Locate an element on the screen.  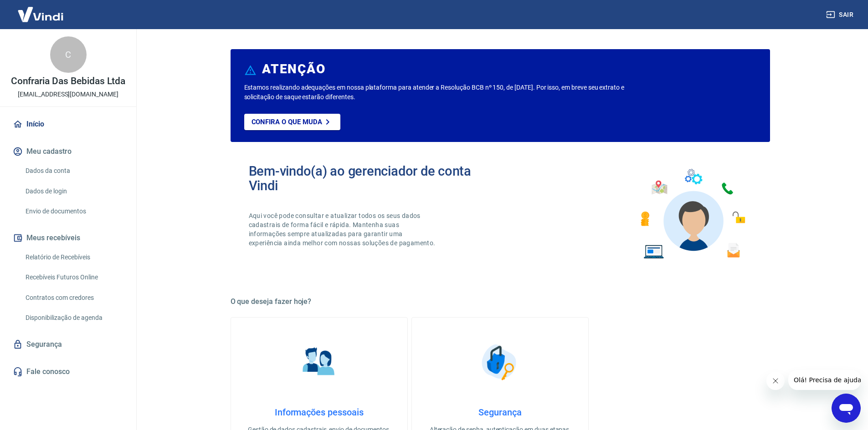
img: Segurança is located at coordinates (500, 363).